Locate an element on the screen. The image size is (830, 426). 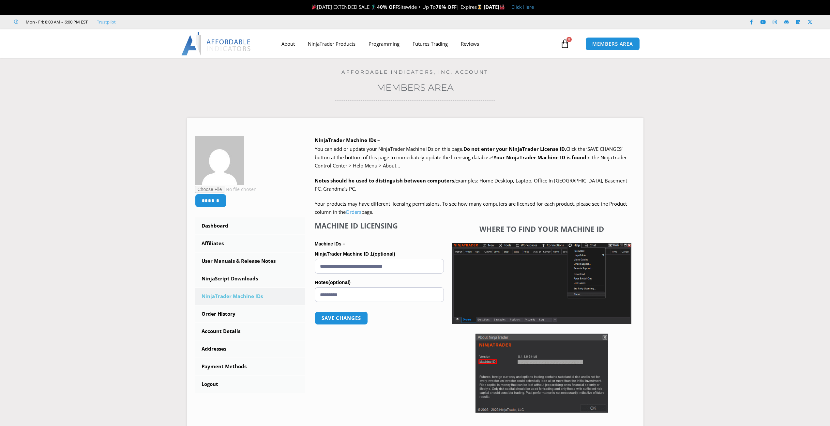
img: Screenshot 2025-01-17 1155544 | Affordable Indicators – NinjaTrader is located at coordinates (542, 283).